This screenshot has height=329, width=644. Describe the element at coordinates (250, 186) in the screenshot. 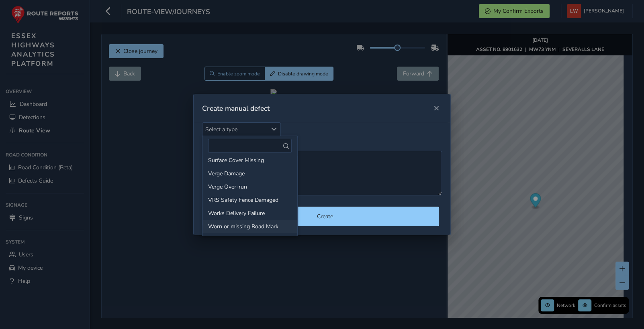

I see `li: Verge Over-run` at that location.